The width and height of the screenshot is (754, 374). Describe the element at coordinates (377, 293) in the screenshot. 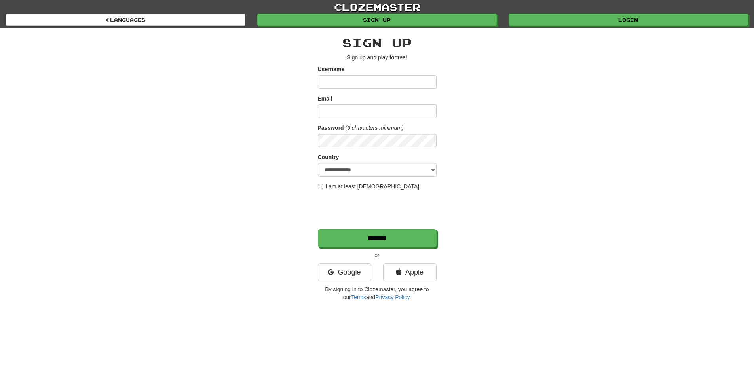

I see `p: By signing in to Clozemaster, you agree to our and .` at that location.